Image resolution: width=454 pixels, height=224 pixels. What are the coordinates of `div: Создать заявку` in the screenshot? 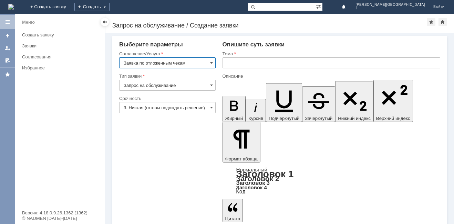 It's located at (61, 35).